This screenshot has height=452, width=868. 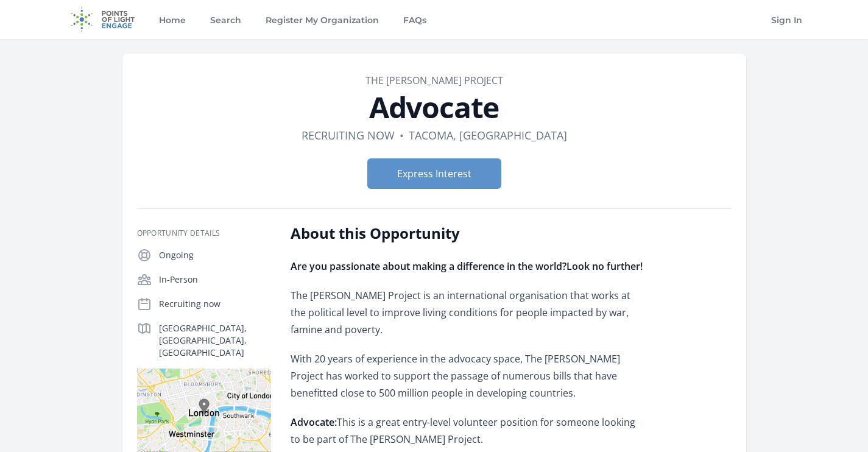 I want to click on h3: Opportunity Details, so click(x=204, y=233).